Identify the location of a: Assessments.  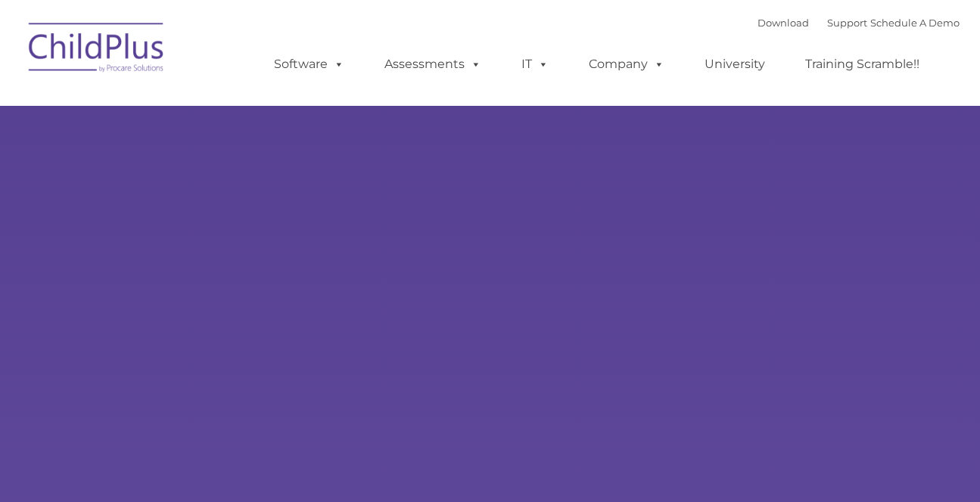
(433, 64).